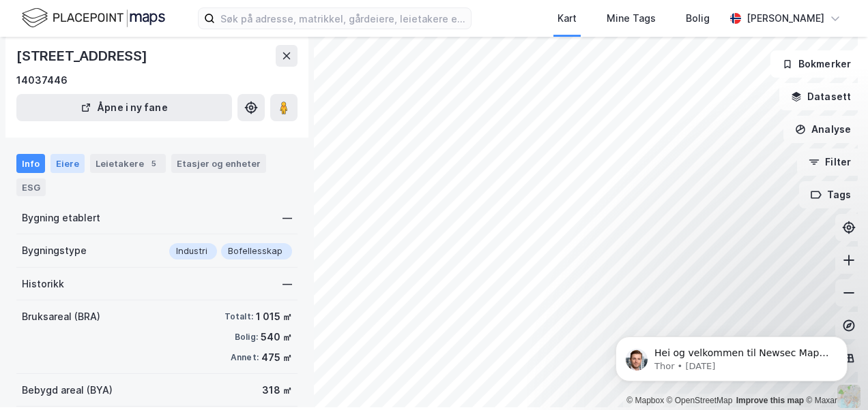 The width and height of the screenshot is (868, 410). Describe the element at coordinates (274, 317) in the screenshot. I see `div: 1 015 ㎡` at that location.